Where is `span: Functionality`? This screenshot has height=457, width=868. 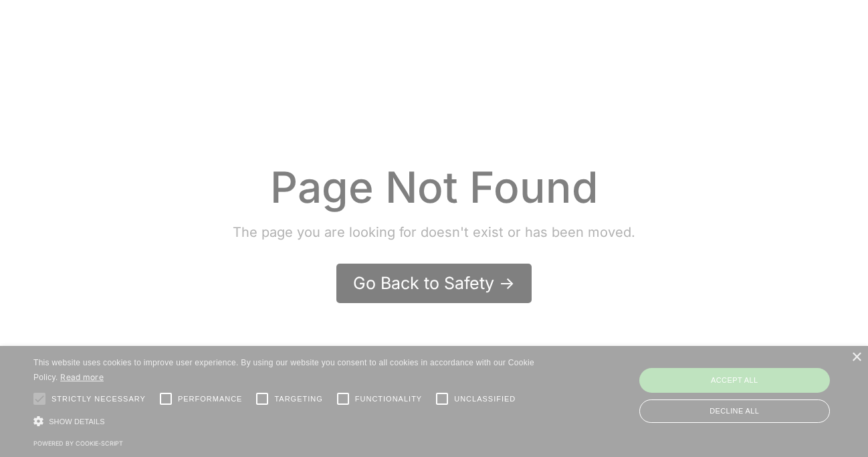
span: Functionality is located at coordinates (389, 399).